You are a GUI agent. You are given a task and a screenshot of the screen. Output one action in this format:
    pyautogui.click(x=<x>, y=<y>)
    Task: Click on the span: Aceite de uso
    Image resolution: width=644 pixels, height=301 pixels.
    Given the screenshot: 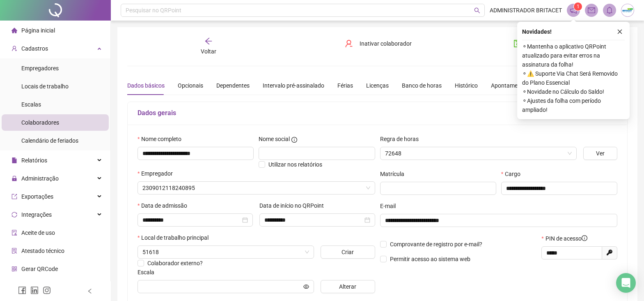 What is the action you would take?
    pyautogui.click(x=38, y=233)
    